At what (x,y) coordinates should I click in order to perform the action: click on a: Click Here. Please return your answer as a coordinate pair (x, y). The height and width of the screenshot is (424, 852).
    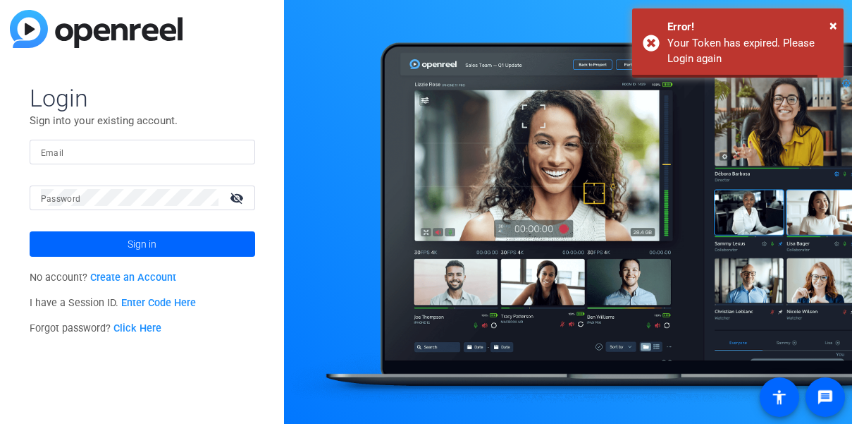
    Looking at the image, I should click on (137, 328).